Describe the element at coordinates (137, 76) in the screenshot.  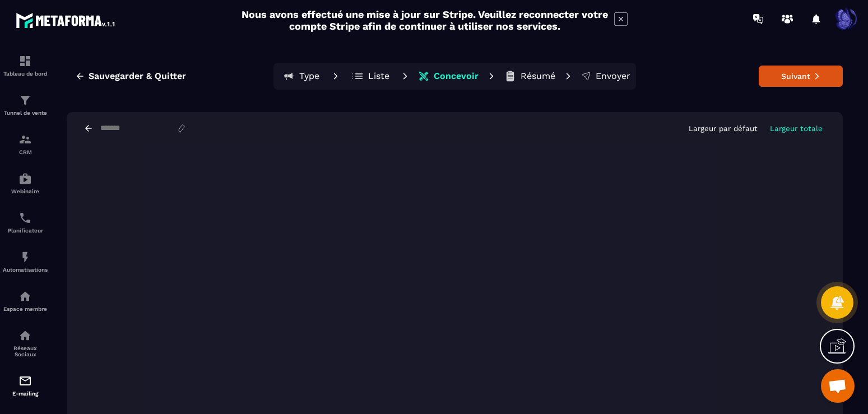
I see `span: Sauvegarder & Quitter` at that location.